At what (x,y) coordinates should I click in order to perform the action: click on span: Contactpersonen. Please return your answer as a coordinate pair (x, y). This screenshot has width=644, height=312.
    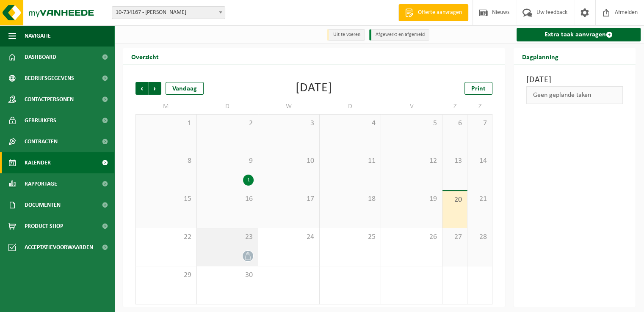
    Looking at the image, I should click on (49, 99).